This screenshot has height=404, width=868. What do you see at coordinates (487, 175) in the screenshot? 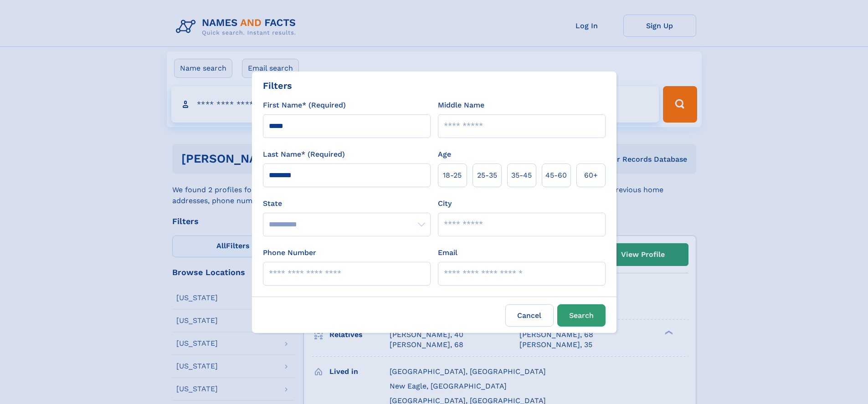
I see `span: 25‑35` at bounding box center [487, 175].